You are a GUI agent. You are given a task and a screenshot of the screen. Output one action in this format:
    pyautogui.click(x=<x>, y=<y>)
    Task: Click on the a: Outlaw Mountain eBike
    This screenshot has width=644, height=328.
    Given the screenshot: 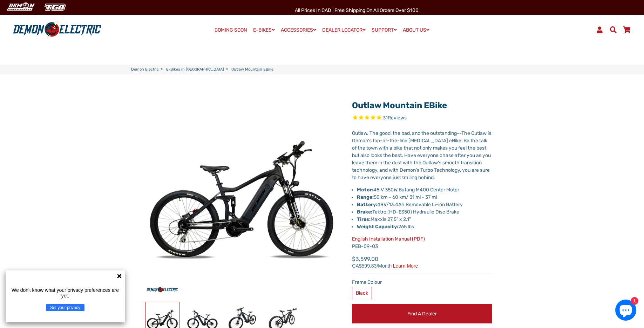 What is the action you would take?
    pyautogui.click(x=400, y=105)
    